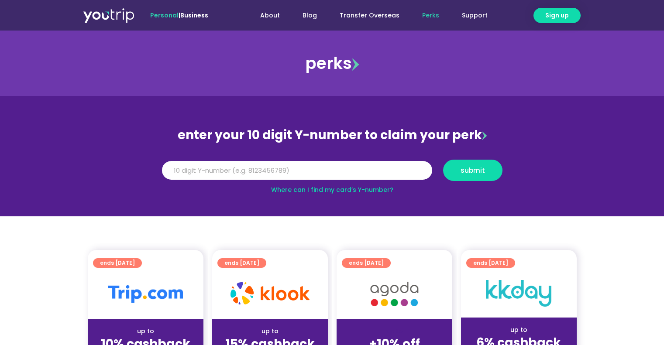  Describe the element at coordinates (332, 135) in the screenshot. I see `div: enter your 10 digit Y-number to claim your perk` at that location.